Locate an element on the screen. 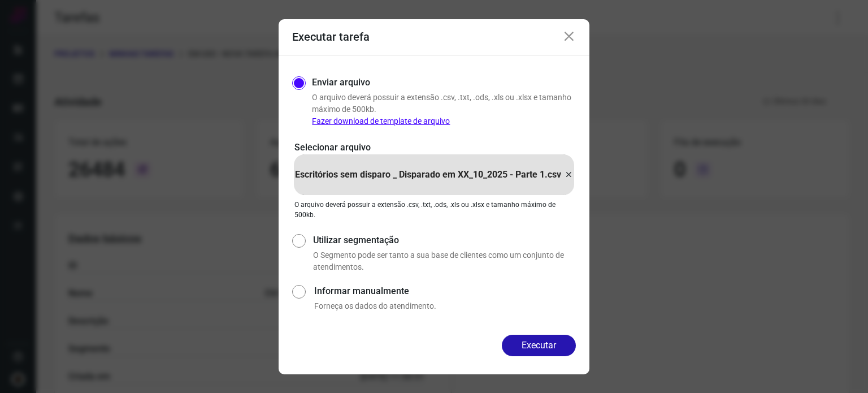  label: Utilizar segmentação is located at coordinates (444, 240).